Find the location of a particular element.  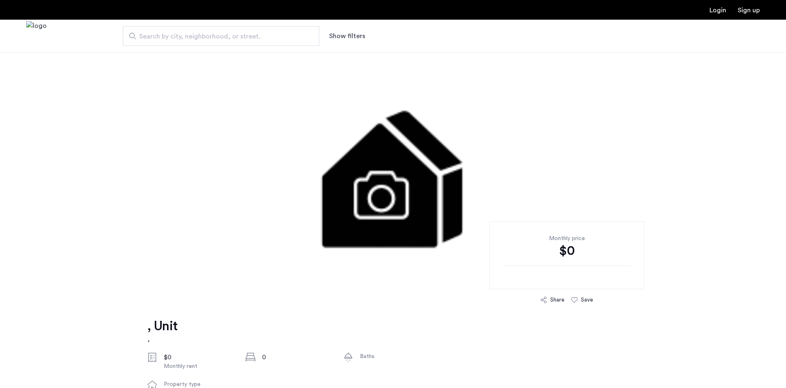

a: Cazamio Logo is located at coordinates (36, 36).